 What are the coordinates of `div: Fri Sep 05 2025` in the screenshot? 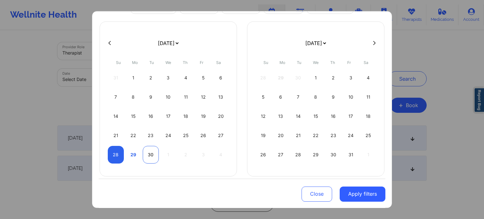 It's located at (203, 78).